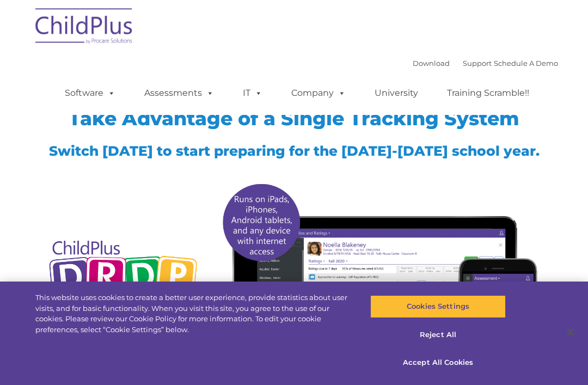 Image resolution: width=588 pixels, height=385 pixels. Describe the element at coordinates (488, 93) in the screenshot. I see `a: Training Scramble!!` at that location.